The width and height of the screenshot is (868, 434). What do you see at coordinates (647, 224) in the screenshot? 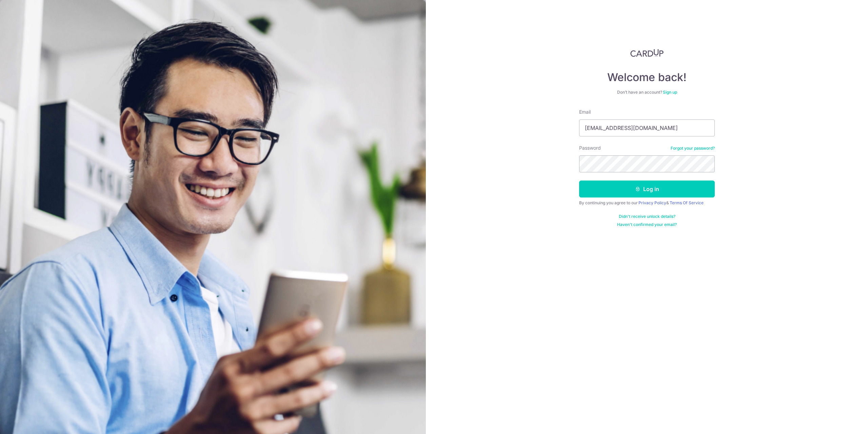
I see `a: Haven't confirmed your email?` at bounding box center [647, 224].